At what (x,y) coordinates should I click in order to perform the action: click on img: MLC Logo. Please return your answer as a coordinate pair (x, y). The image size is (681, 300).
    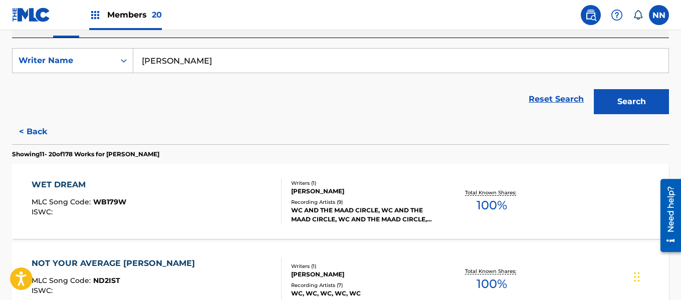
    Looking at the image, I should click on (31, 15).